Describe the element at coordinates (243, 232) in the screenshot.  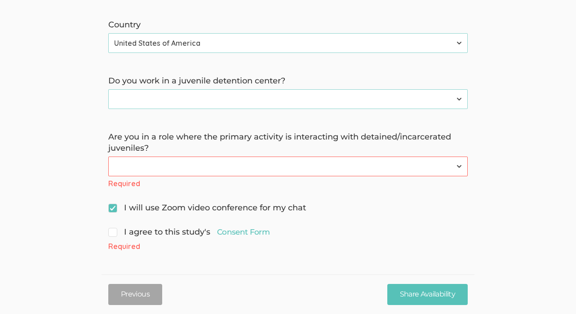
I see `a: Consent Form` at that location.